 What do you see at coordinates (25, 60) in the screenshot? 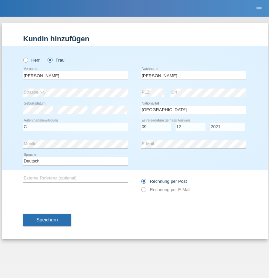
I see `input: Herr` at bounding box center [25, 60].